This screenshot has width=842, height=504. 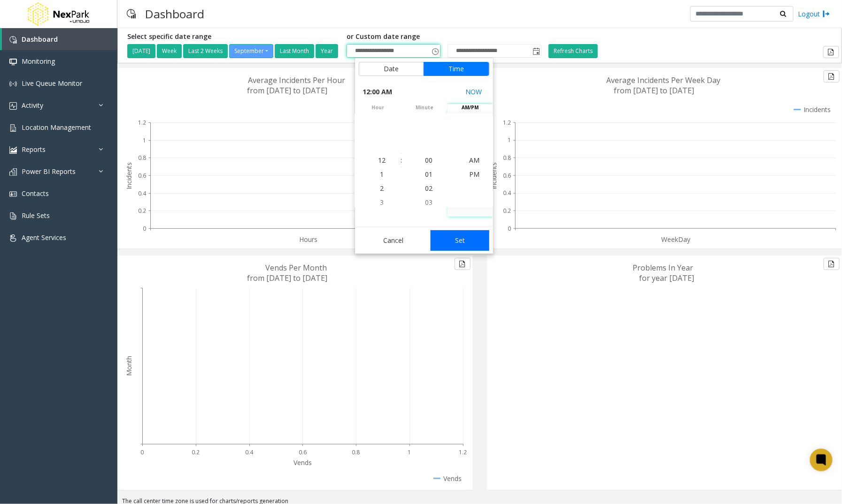 I want to click on text: Vends, so click(x=302, y=463).